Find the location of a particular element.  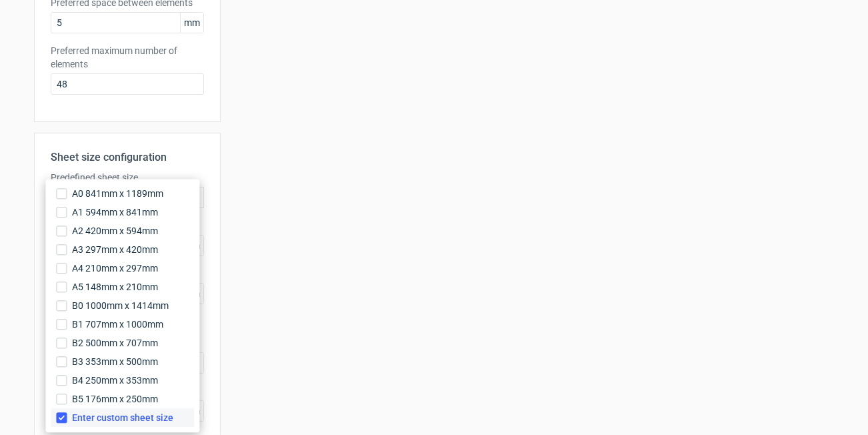

span: B2 500mm x 707mm is located at coordinates (115, 343).